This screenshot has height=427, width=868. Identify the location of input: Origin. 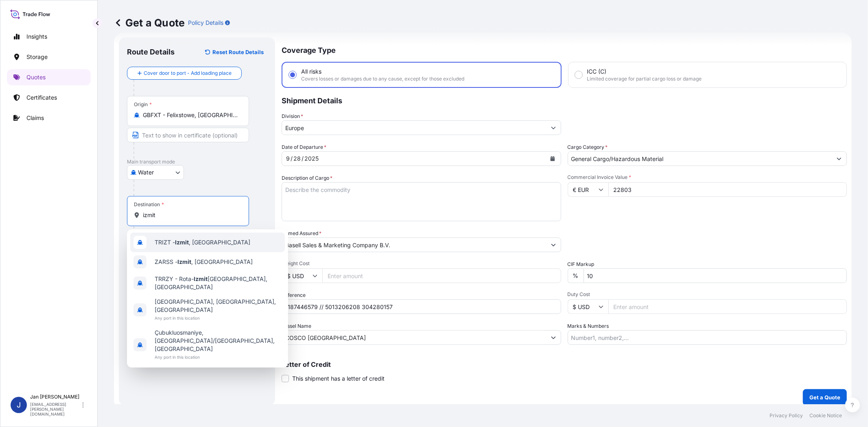
(191, 115).